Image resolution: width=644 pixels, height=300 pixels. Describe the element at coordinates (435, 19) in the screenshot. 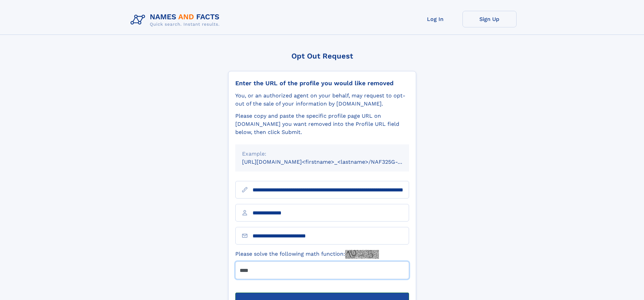

I see `a: Log In` at that location.